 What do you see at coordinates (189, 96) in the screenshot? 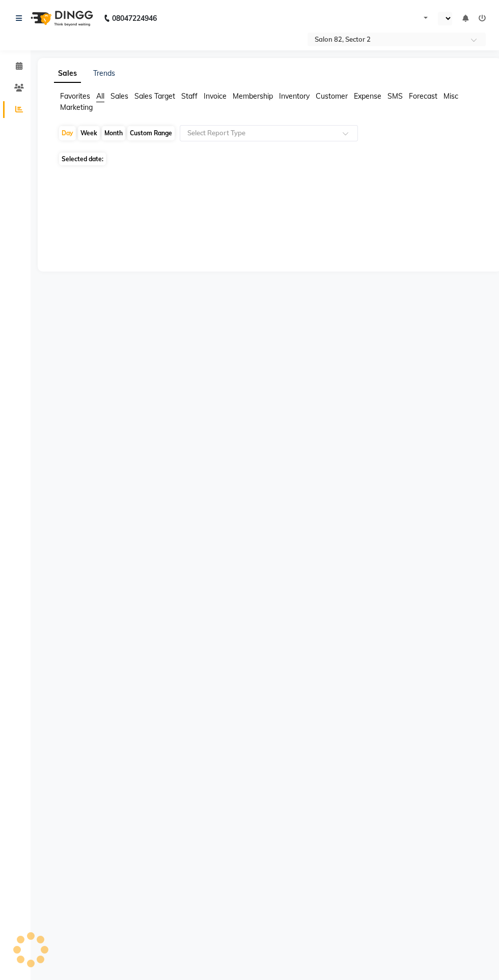
I see `span: Staff` at bounding box center [189, 96].